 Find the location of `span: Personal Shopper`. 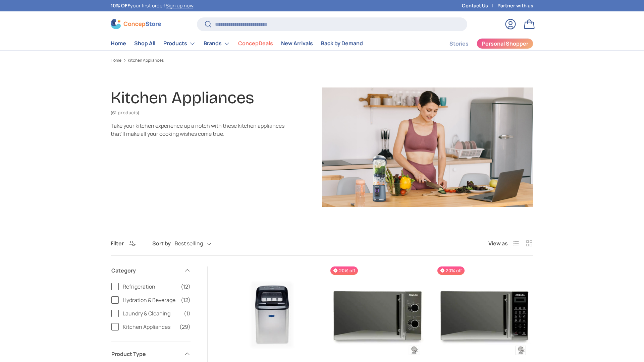

span: Personal Shopper is located at coordinates (505, 43).